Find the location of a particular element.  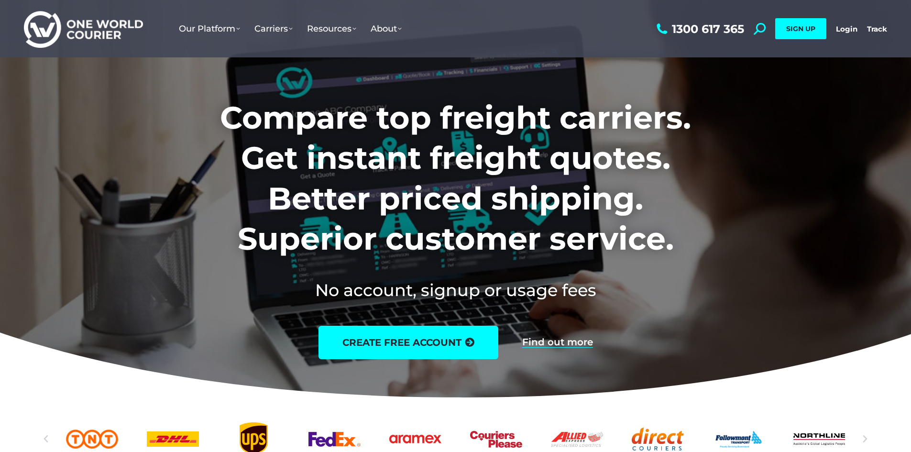

a: SIGN UP is located at coordinates (800, 29).